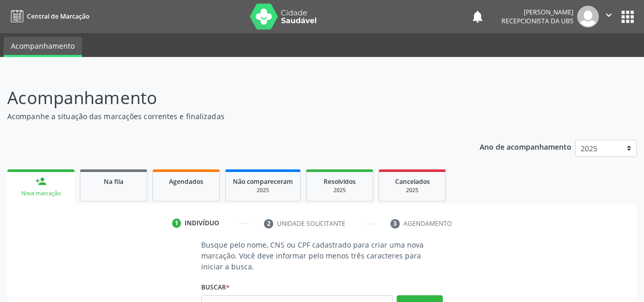 Image resolution: width=644 pixels, height=302 pixels. What do you see at coordinates (202, 224) in the screenshot?
I see `div: Indivíduo` at bounding box center [202, 224].